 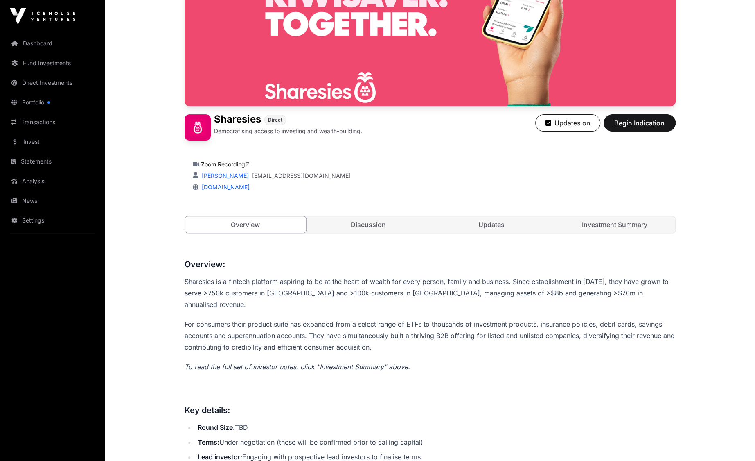 What do you see at coordinates (275, 120) in the screenshot?
I see `span: Direct` at bounding box center [275, 120].